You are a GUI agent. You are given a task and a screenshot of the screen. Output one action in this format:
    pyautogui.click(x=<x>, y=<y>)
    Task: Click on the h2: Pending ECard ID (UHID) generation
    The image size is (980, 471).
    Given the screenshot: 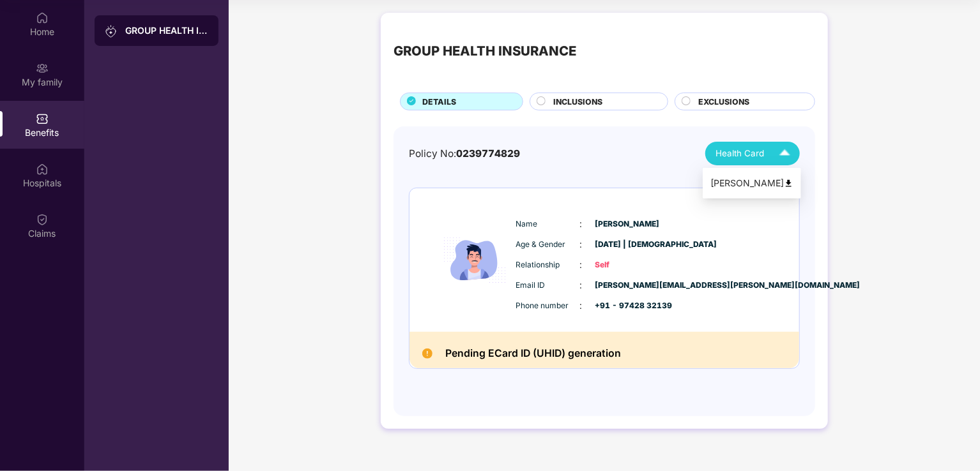 What is the action you would take?
    pyautogui.click(x=533, y=353)
    